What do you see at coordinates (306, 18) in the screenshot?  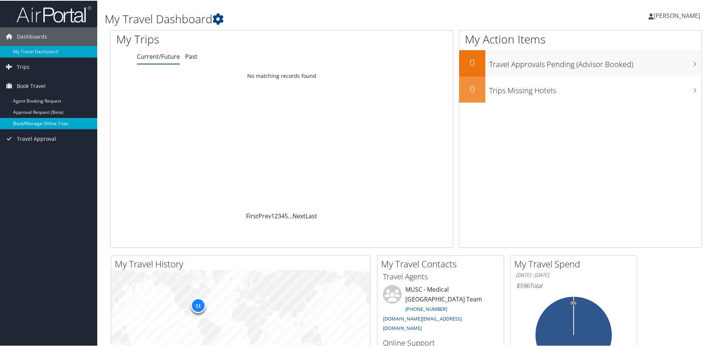 I see `h1: My Travel Dashboard` at bounding box center [306, 18].